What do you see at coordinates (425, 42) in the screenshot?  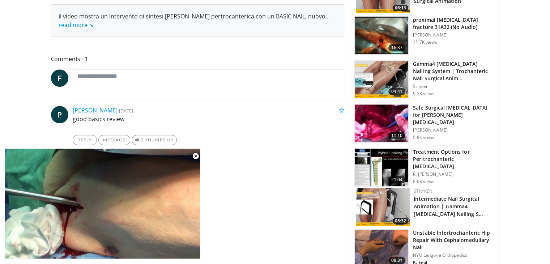 I see `p: 11.7K views` at bounding box center [425, 42].